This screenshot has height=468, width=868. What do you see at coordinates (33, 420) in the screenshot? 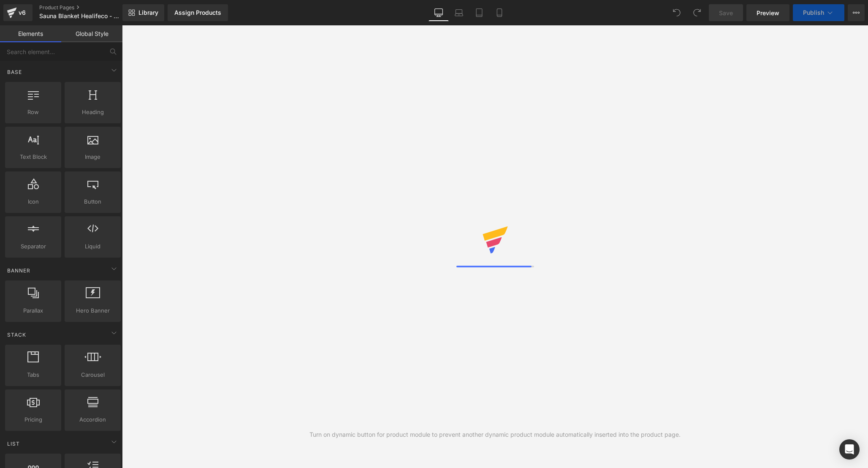
I see `span: Pricing` at bounding box center [33, 420].